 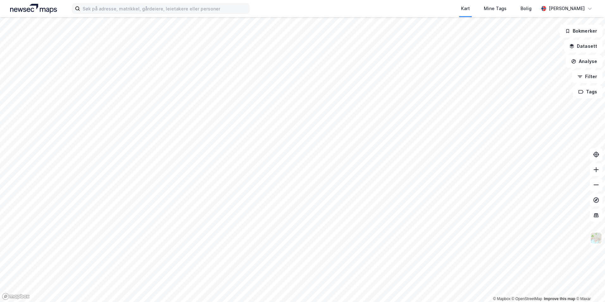 What do you see at coordinates (526, 9) in the screenshot?
I see `div: Bolig` at bounding box center [526, 9].